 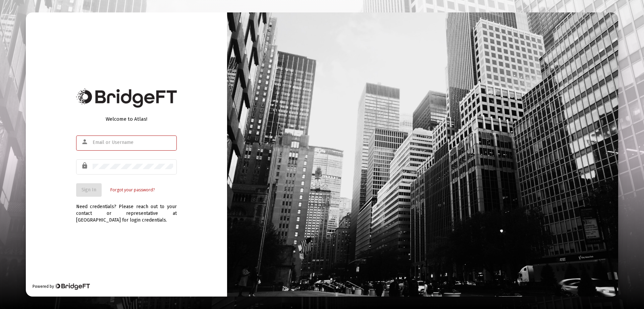 I want to click on mat-icon: person, so click(x=85, y=142).